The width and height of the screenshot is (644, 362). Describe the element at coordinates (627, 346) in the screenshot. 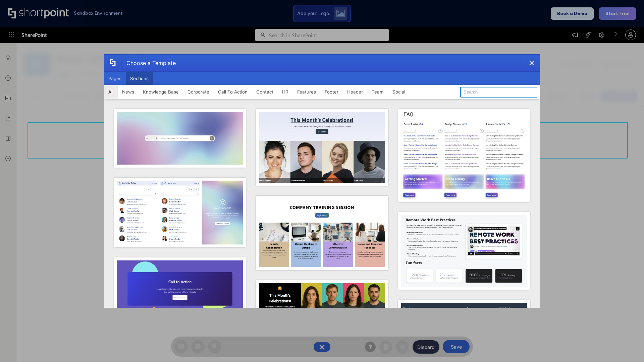

I see `div: Chat Widget` at that location.